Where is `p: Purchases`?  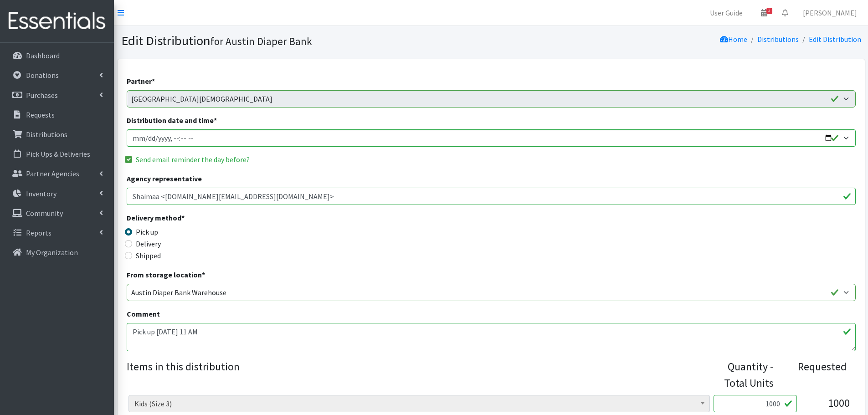
p: Purchases is located at coordinates (42, 96).